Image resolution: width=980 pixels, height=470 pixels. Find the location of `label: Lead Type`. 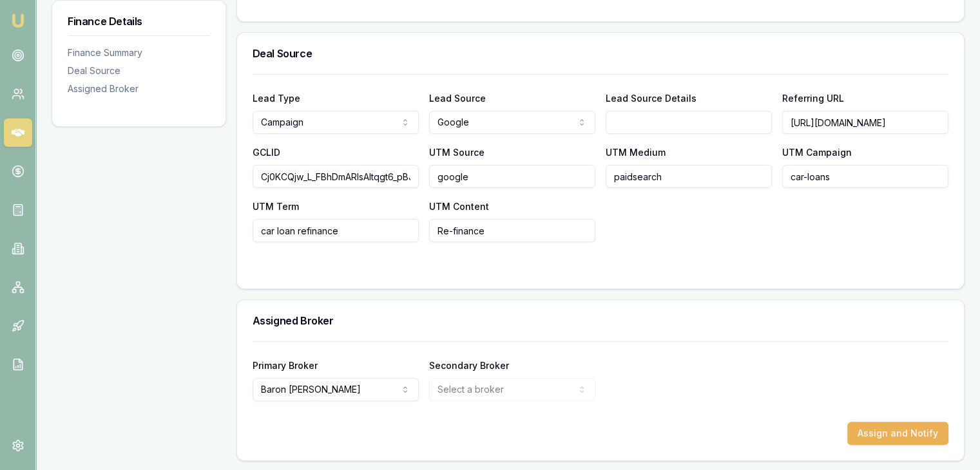

label: Lead Type is located at coordinates (276, 98).